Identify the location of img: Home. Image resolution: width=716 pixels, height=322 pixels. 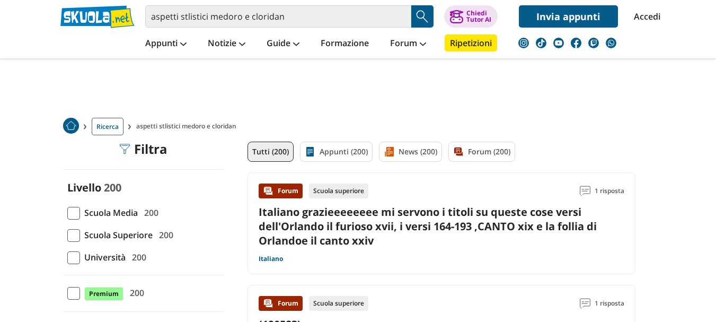
(71, 126).